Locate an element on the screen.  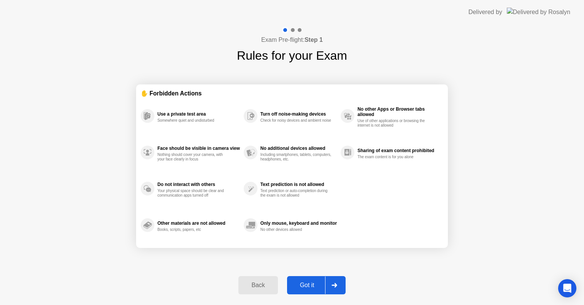
div: No other devices allowed is located at coordinates (296, 230).